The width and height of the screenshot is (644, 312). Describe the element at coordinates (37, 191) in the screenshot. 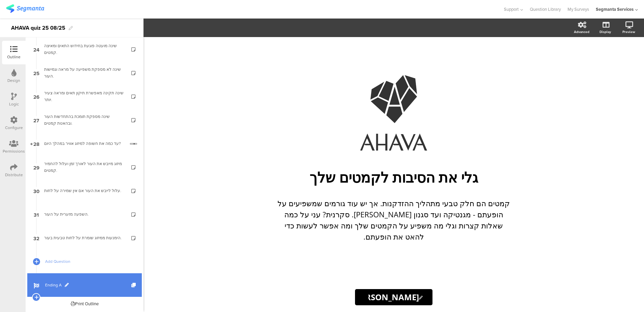

I see `span: 30` at that location.